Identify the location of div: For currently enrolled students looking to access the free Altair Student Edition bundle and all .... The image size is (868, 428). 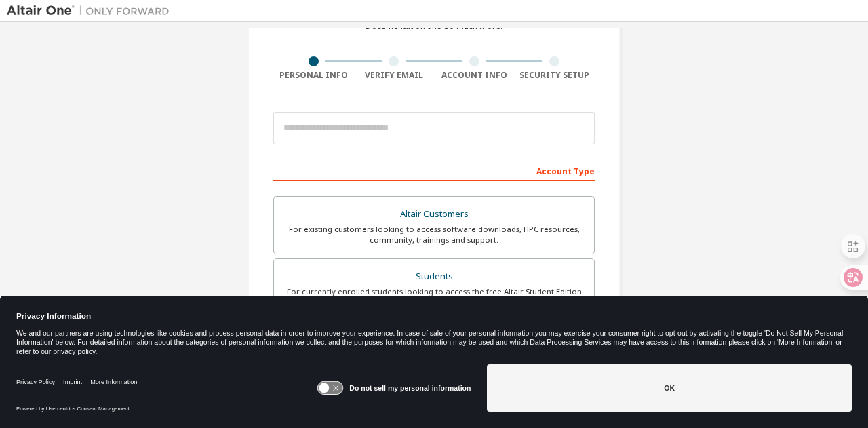
(434, 297).